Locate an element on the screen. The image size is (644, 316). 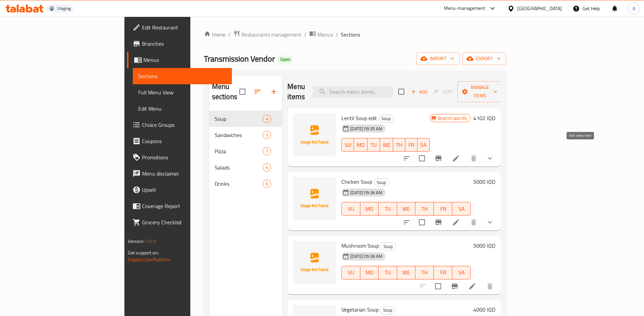
input: search is located at coordinates (353, 92).